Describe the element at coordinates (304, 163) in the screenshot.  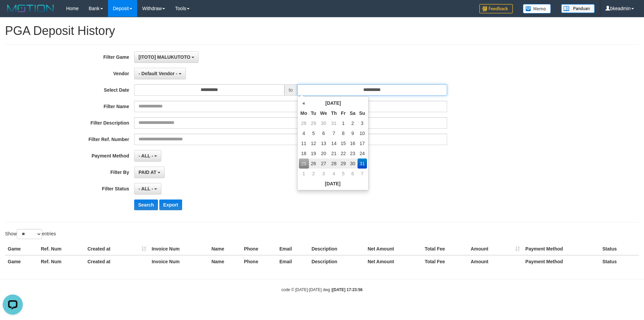
I see `td: 25` at that location.